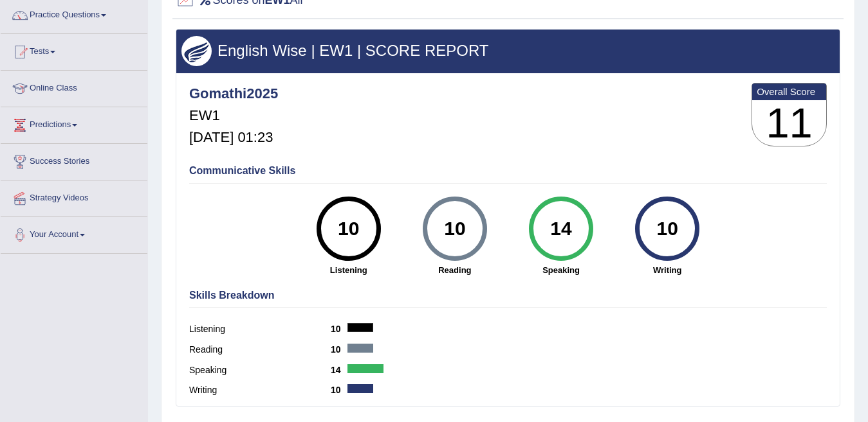 Image resolution: width=868 pixels, height=422 pixels. I want to click on strong: Listening, so click(348, 270).